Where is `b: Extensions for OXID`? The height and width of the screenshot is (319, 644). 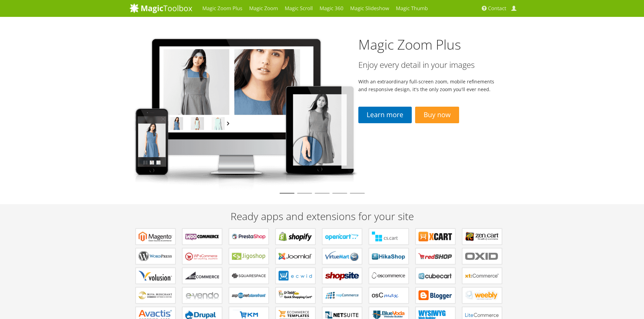
b: Extensions for OXID is located at coordinates (482, 256).